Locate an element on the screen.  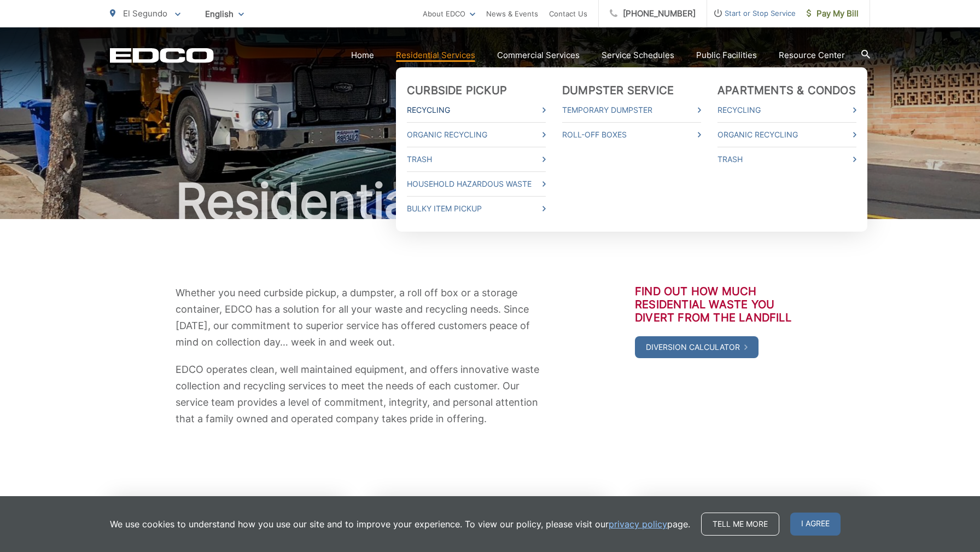
a: Tell me more is located at coordinates (740, 524).